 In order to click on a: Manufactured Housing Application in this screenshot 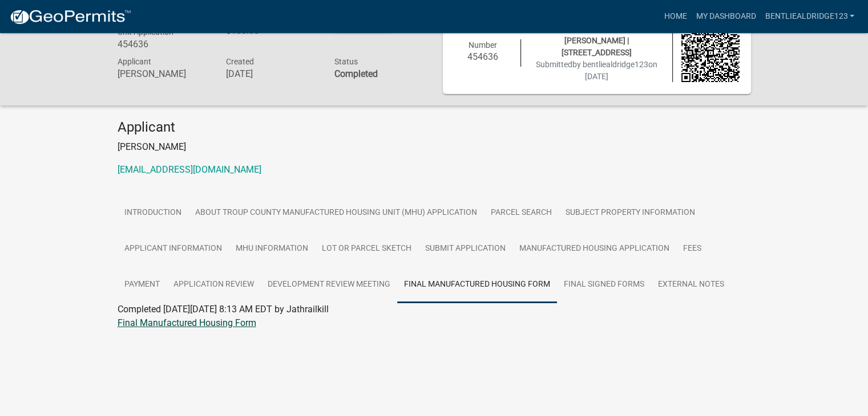, I will do `click(594, 249)`.